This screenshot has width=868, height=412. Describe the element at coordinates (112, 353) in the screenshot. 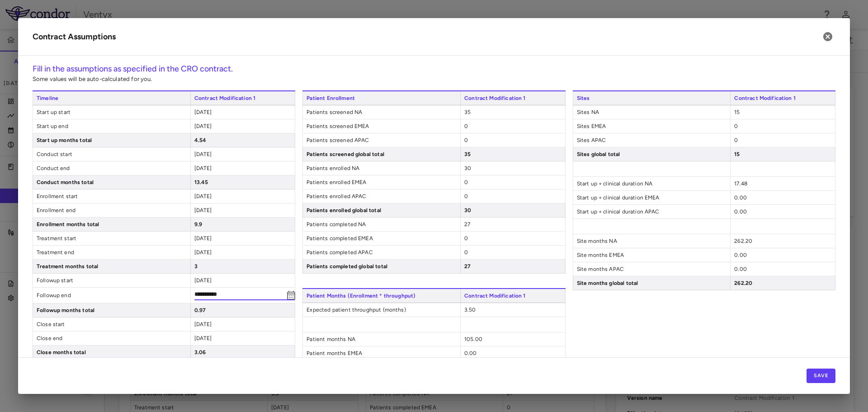

I see `span: Close months total` at that location.